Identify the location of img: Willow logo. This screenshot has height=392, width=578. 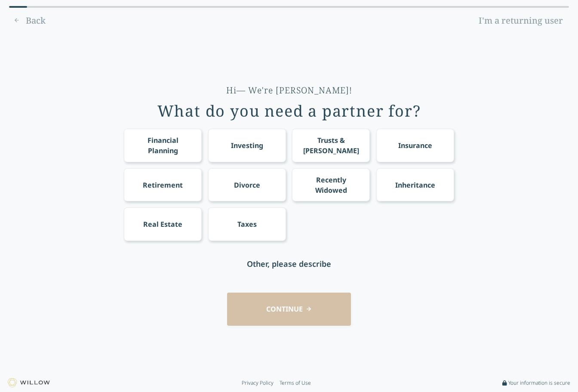
(29, 382).